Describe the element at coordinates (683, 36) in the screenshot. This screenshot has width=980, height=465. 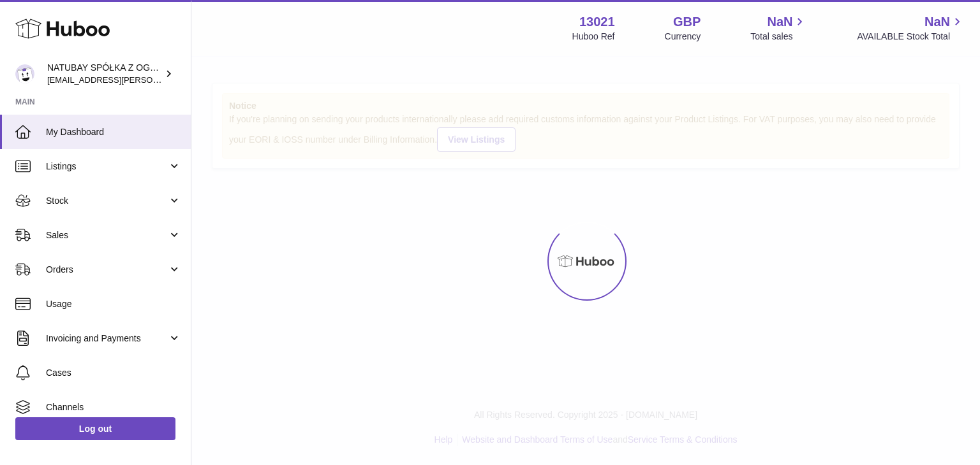
I see `div: Currency` at that location.